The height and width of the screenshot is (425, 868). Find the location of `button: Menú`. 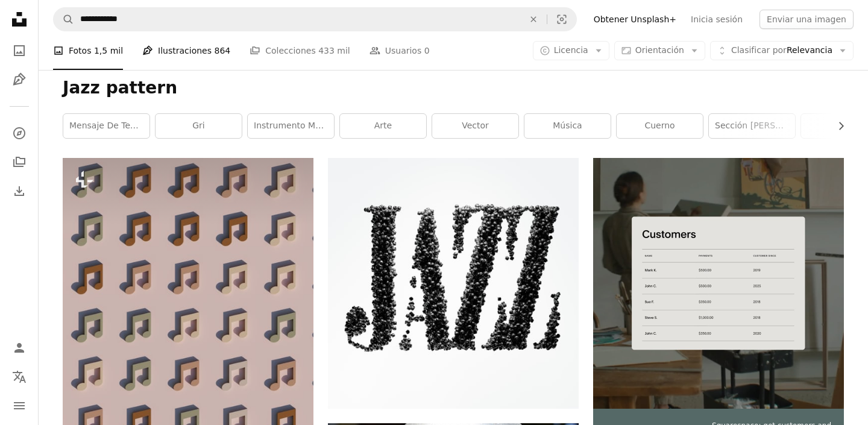

button: Menú is located at coordinates (19, 406).